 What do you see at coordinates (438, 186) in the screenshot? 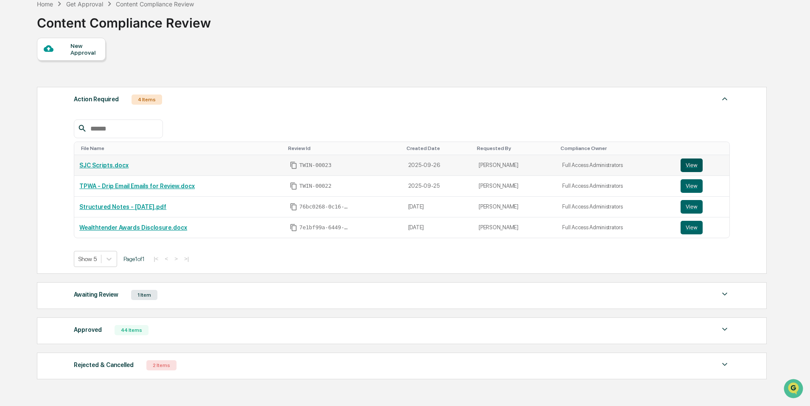
I see `td: 2025-09-25` at bounding box center [438, 186].